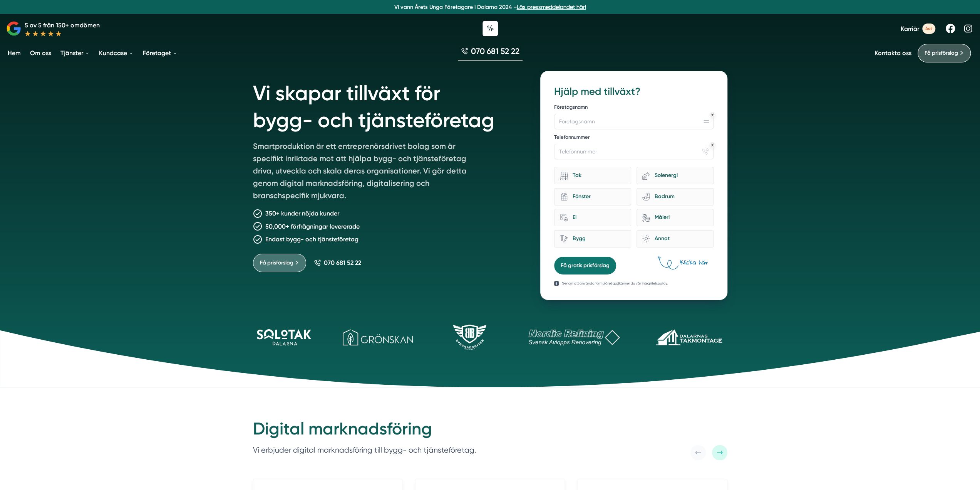  What do you see at coordinates (365, 450) in the screenshot?
I see `p: Vi erbjuder digital marknadsföring till bygg- och tjänsteföretag.` at bounding box center [365, 450].